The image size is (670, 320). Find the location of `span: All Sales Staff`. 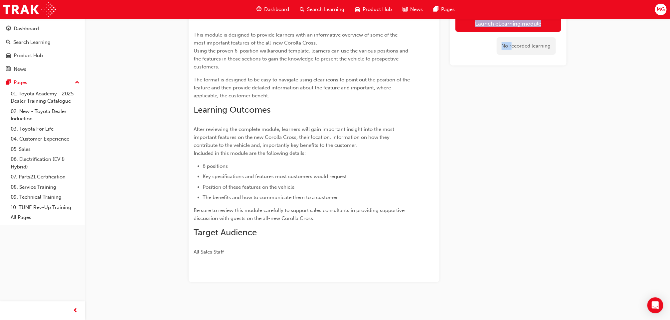

span: All Sales Staff is located at coordinates (209, 252).